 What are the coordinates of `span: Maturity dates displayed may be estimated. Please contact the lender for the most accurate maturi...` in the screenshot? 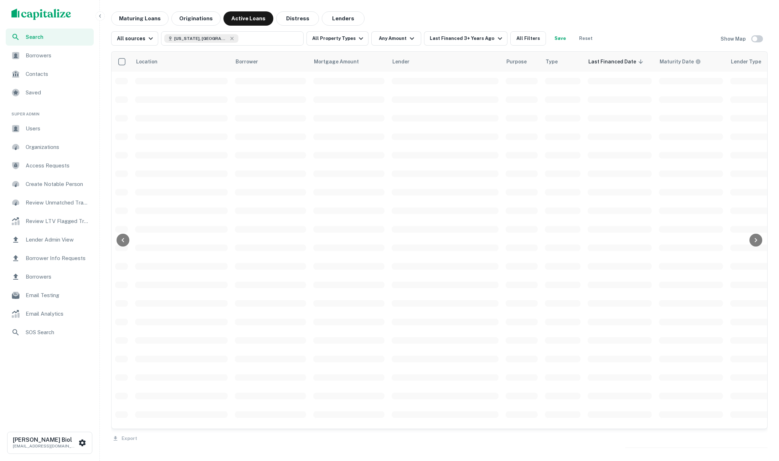 It's located at (685, 62).